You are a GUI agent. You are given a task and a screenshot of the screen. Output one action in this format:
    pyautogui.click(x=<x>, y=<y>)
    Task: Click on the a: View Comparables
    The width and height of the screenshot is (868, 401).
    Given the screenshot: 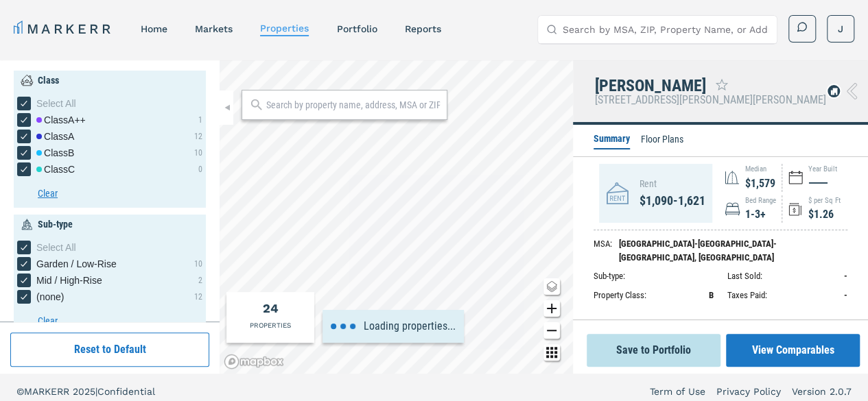 What is the action you would take?
    pyautogui.click(x=792, y=351)
    